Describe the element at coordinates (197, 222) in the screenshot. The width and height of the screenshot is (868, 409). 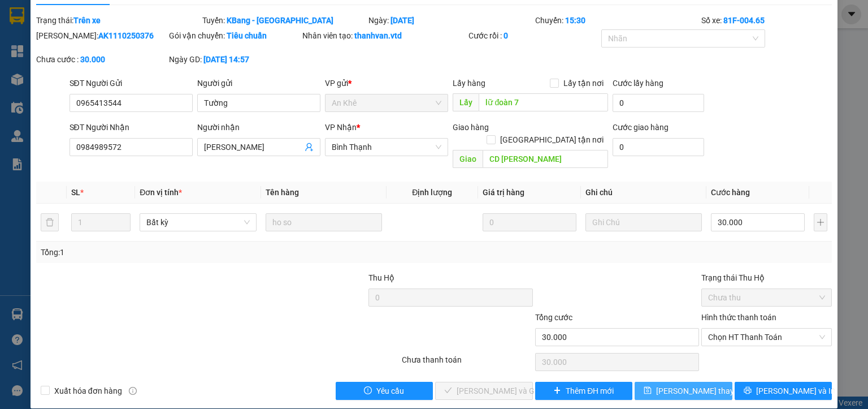
I see `span: Bất kỳ` at that location.